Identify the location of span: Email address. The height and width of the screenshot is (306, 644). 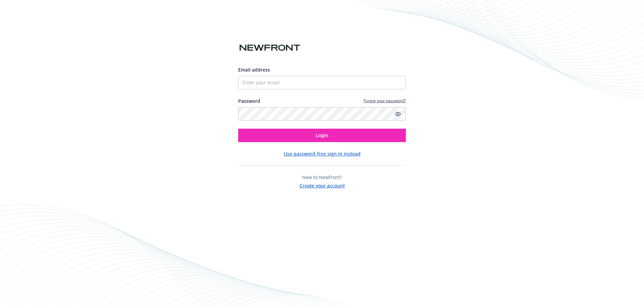
(254, 69).